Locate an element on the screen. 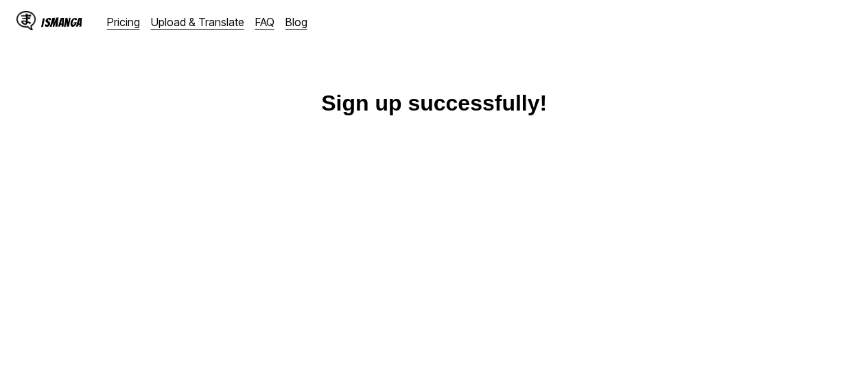  a: Blog is located at coordinates (297, 22).